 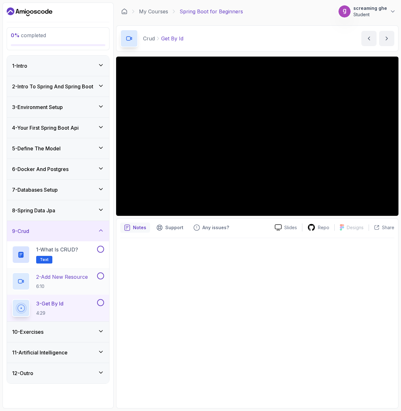 I want to click on p: Repo, so click(x=324, y=227).